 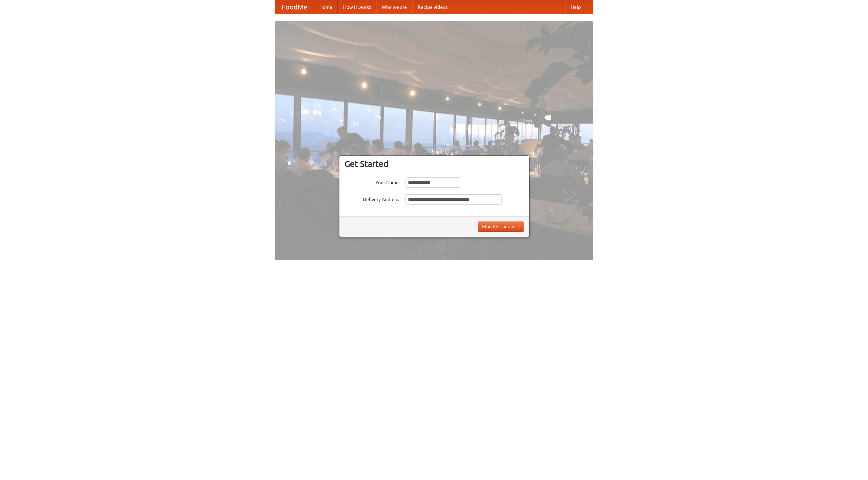 I want to click on a: Help, so click(x=575, y=7).